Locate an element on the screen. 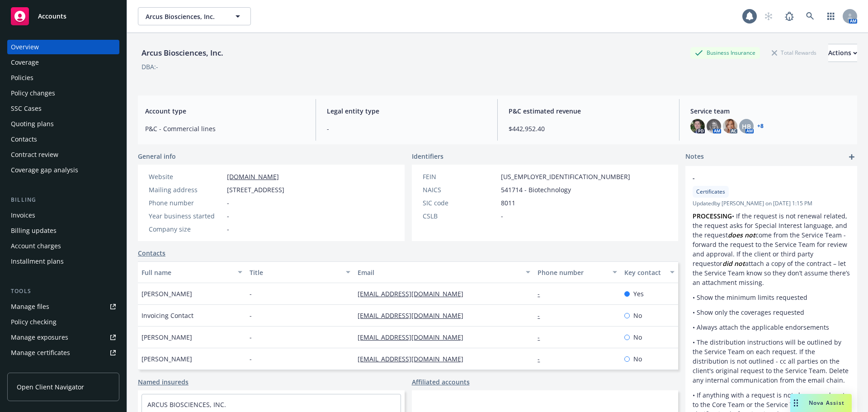  span: Invoicing Contact is located at coordinates (168, 315).